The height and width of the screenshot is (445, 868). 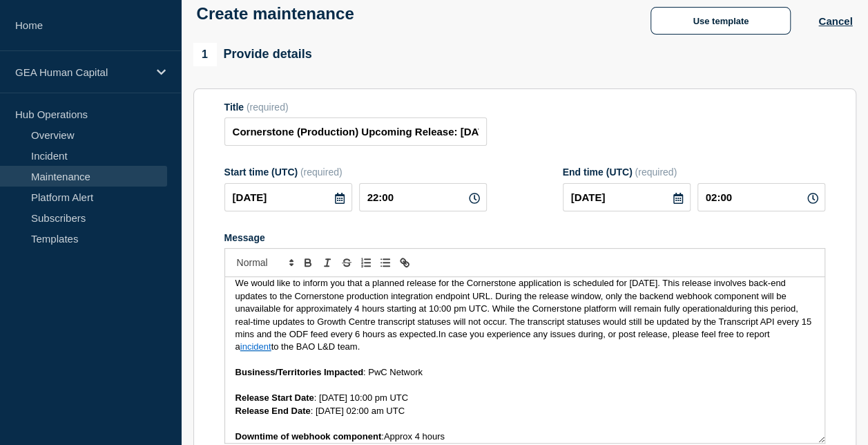 What do you see at coordinates (255, 346) in the screenshot?
I see `a: incident` at bounding box center [255, 346].